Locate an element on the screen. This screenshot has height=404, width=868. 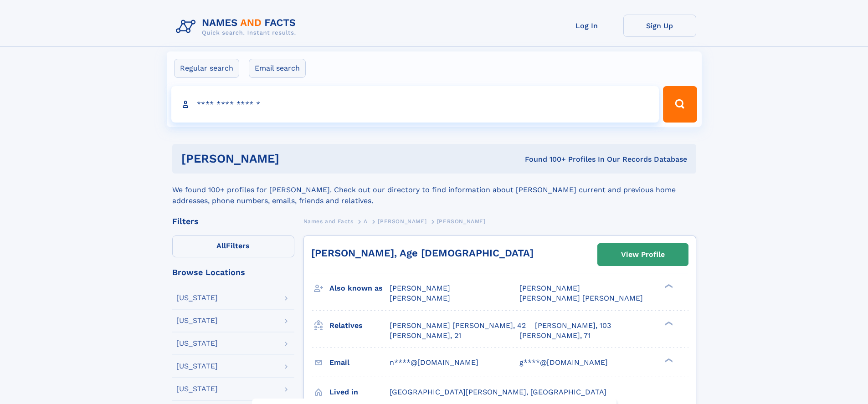
div: Filters is located at coordinates (233, 221).